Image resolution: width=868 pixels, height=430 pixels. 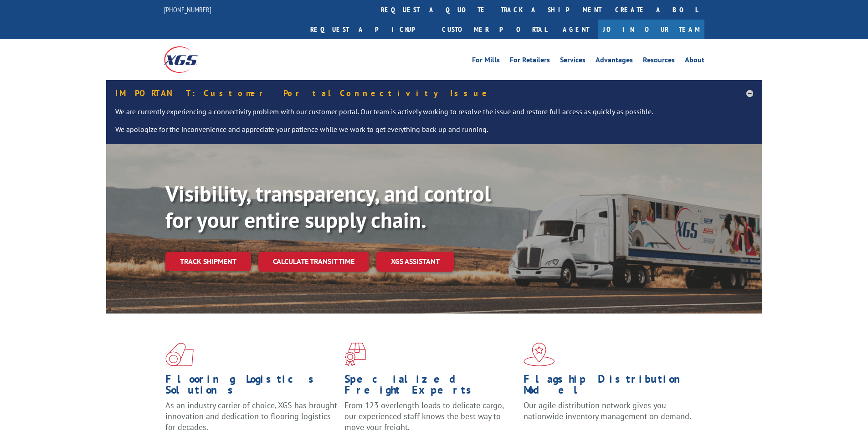 I want to click on a: About, so click(x=694, y=61).